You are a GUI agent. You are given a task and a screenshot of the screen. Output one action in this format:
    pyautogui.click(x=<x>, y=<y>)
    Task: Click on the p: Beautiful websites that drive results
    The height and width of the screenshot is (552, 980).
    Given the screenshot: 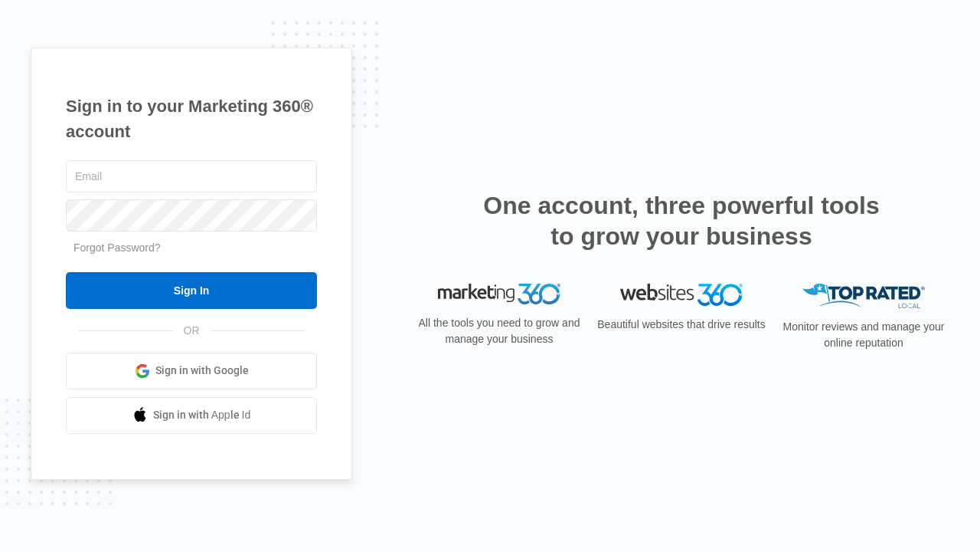 What is the action you would take?
    pyautogui.click(x=682, y=324)
    